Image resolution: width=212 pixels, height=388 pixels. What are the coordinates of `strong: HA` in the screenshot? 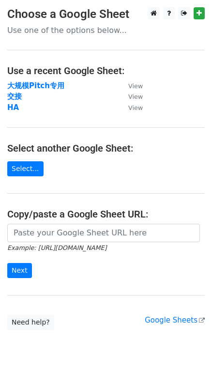 It's located at (13, 107).